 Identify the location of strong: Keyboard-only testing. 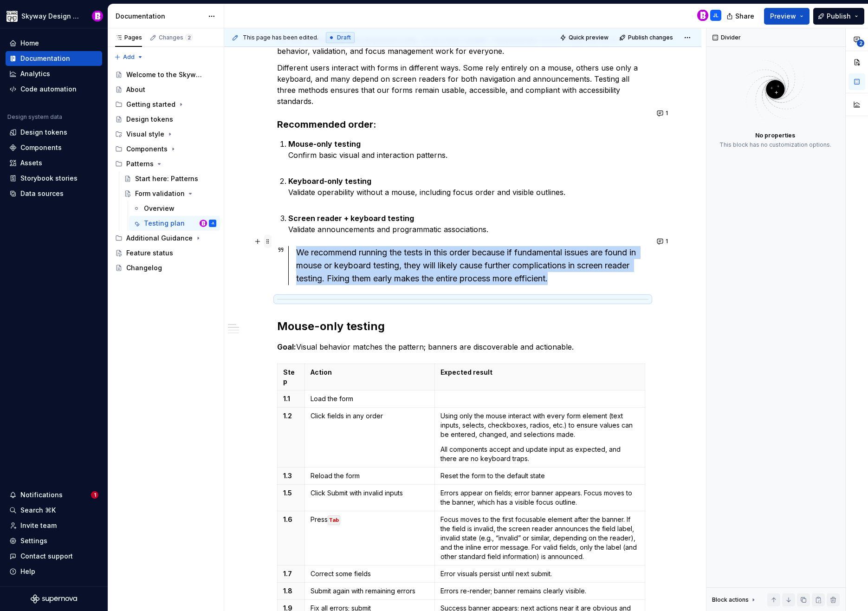
(330, 181).